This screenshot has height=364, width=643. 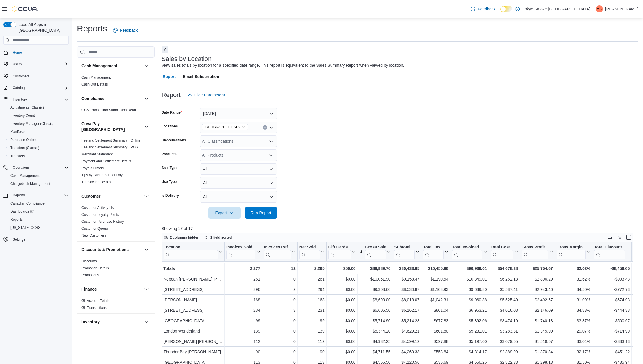 What do you see at coordinates (405, 252) in the screenshot?
I see `div: Subtotal` at bounding box center [405, 252].